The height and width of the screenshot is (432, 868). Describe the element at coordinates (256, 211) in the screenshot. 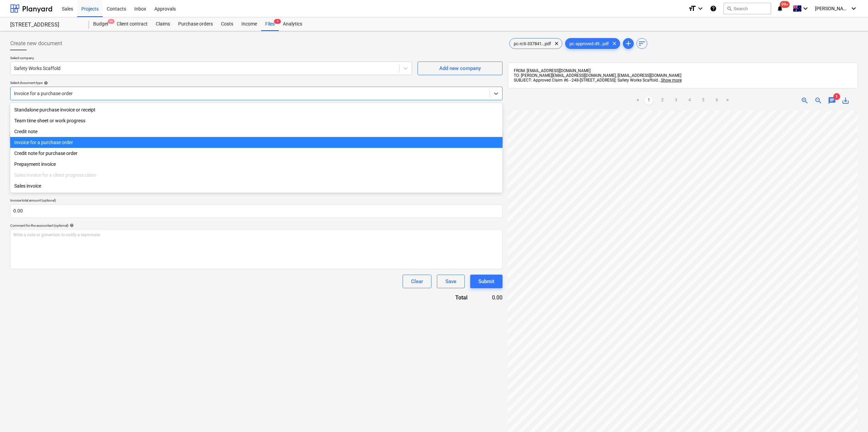

I see `input: Invoice total amount (optional)` at that location.